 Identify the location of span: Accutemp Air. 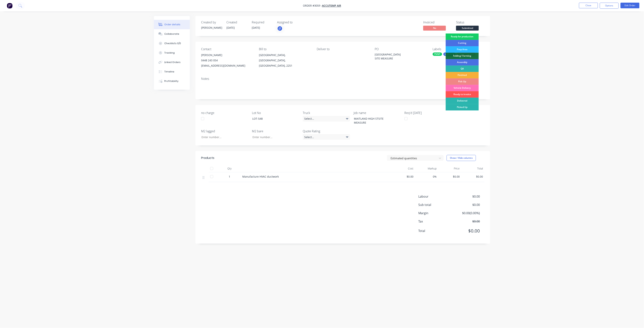
(331, 6).